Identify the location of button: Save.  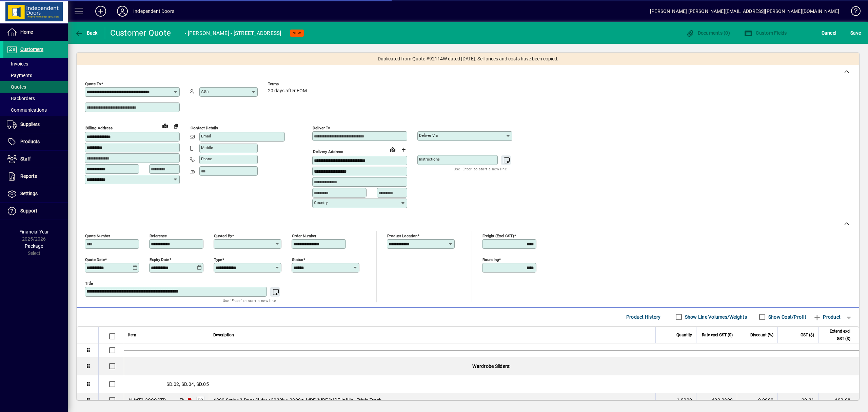
(856, 33).